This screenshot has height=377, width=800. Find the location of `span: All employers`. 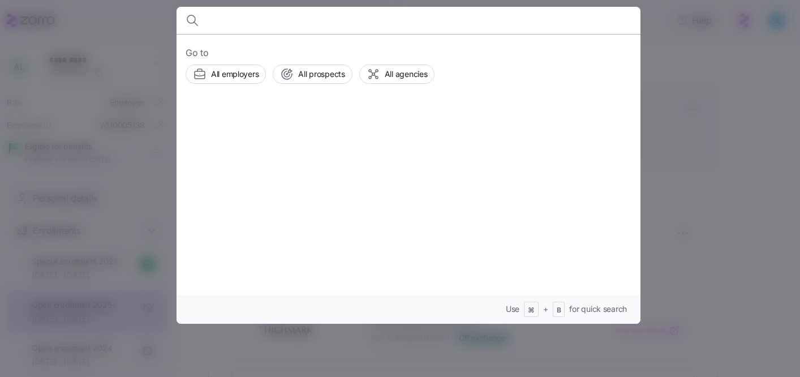

span: All employers is located at coordinates (235, 74).